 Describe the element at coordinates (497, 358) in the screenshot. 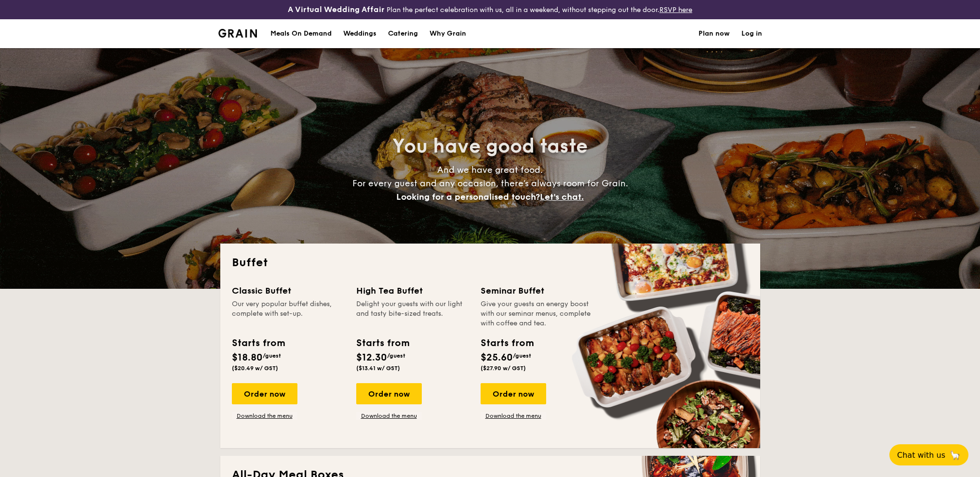

I see `span: $25.60` at that location.